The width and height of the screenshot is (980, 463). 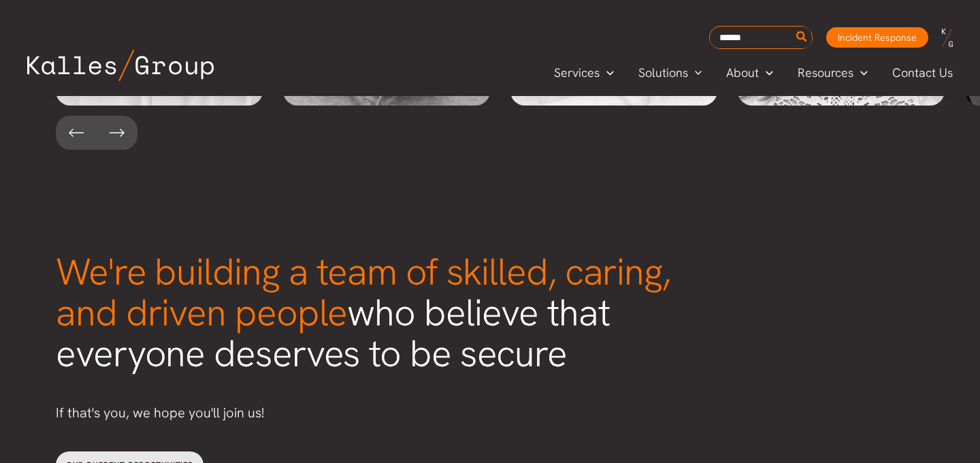 What do you see at coordinates (877, 38) in the screenshot?
I see `a: Incident Response` at bounding box center [877, 38].